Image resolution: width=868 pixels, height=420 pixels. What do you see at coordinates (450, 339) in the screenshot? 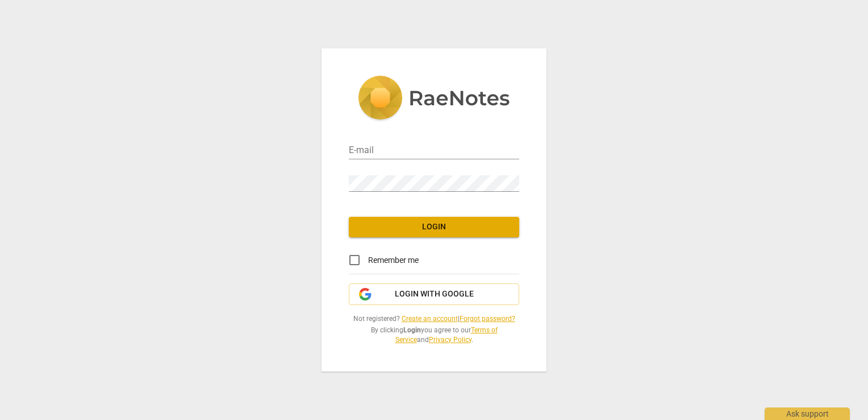
I see `a: Privacy Policy` at bounding box center [450, 339].